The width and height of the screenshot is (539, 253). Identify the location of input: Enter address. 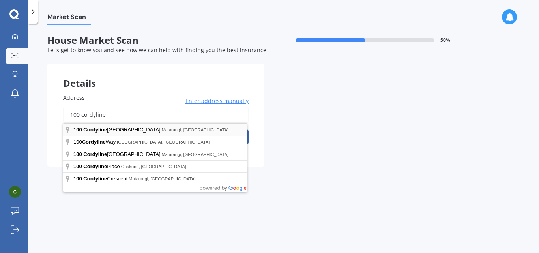
(156, 115).